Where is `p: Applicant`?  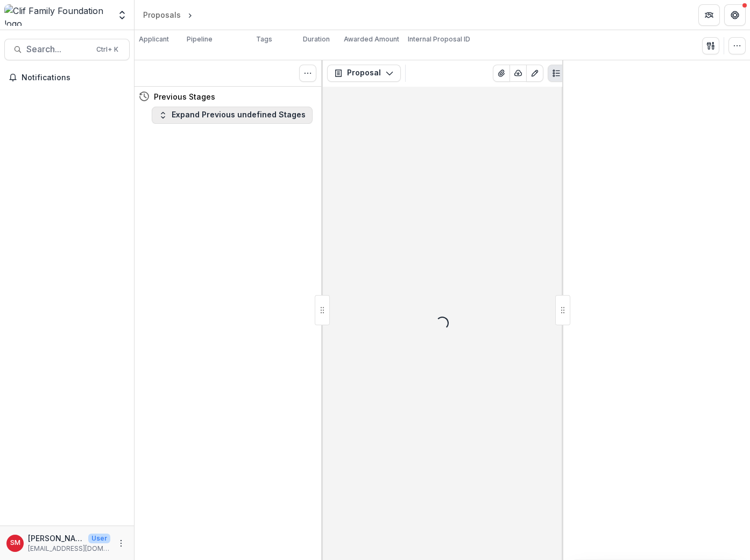 p: Applicant is located at coordinates (154, 39).